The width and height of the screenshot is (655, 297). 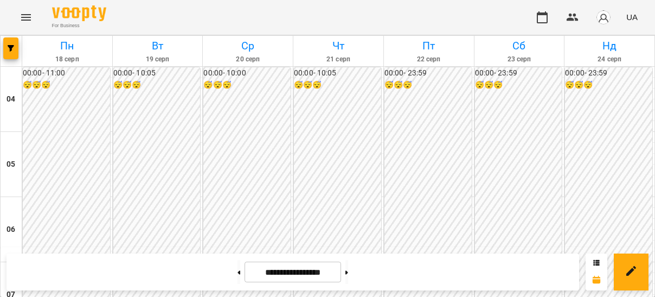 I want to click on h6: Вт, so click(x=158, y=46).